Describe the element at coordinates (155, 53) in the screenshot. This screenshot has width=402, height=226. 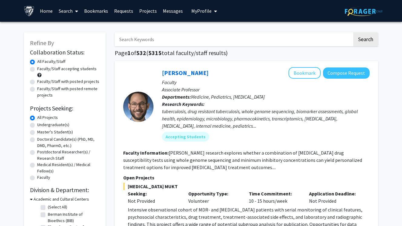
I see `span: 5315` at that location.